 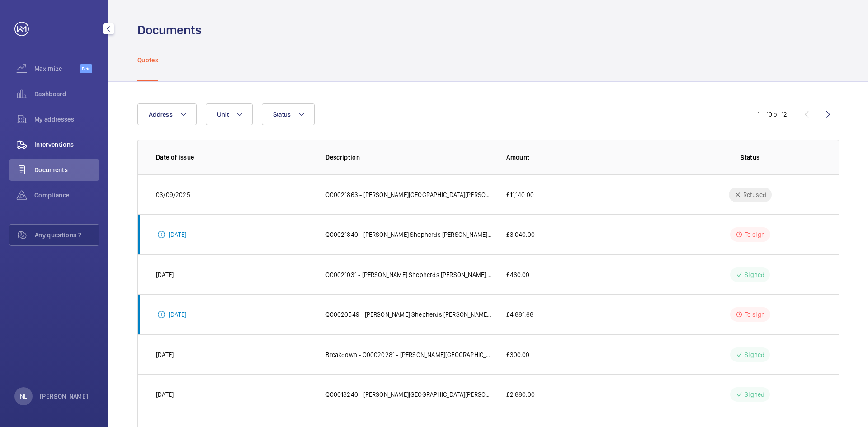 I want to click on p: NL, so click(x=24, y=396).